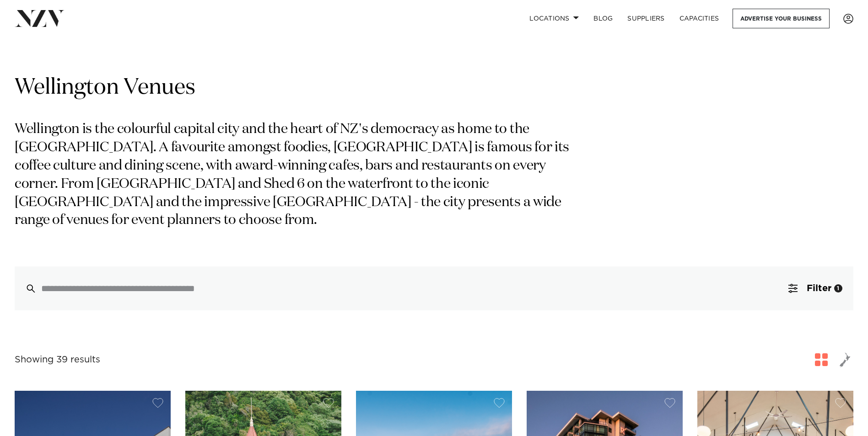  Describe the element at coordinates (815, 288) in the screenshot. I see `button: Filter1` at that location.